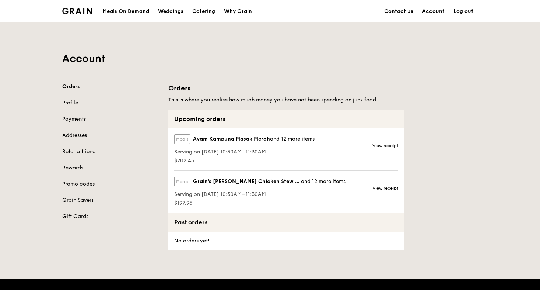 This screenshot has width=540, height=290. Describe the element at coordinates (204, 11) in the screenshot. I see `a: Catering` at that location.